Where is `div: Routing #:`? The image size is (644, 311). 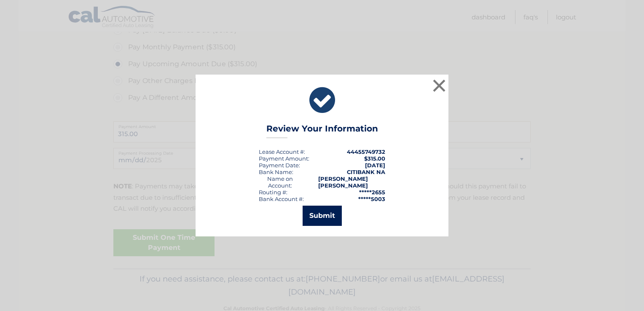
div: Routing #: is located at coordinates (273, 193).